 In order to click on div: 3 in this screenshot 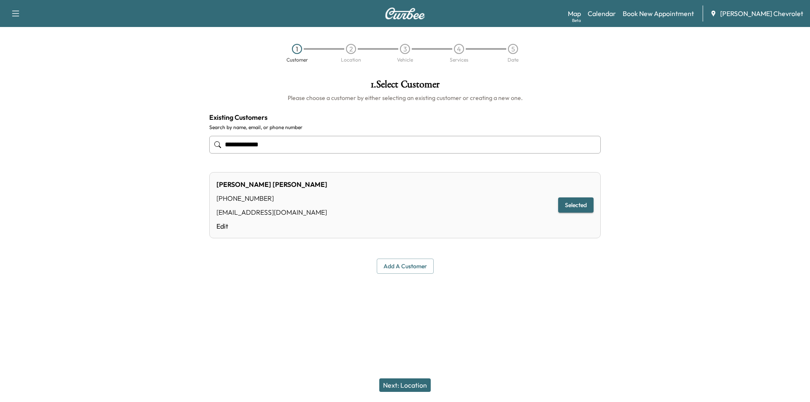, I will do `click(405, 49)`.